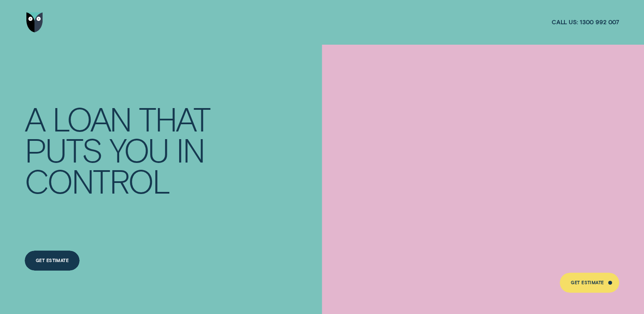  Describe the element at coordinates (34, 22) in the screenshot. I see `img: Wisr` at that location.